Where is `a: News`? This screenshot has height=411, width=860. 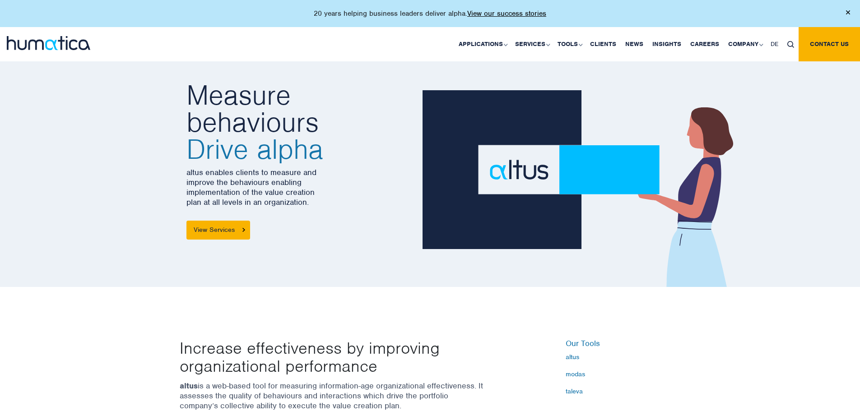 a: News is located at coordinates (634, 44).